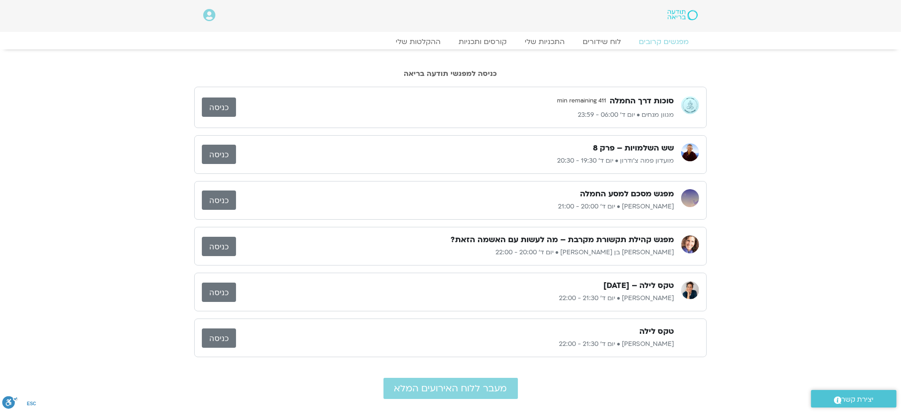  Describe the element at coordinates (451, 389) in the screenshot. I see `a: מעבר ללוח האירועים המלא` at that location.